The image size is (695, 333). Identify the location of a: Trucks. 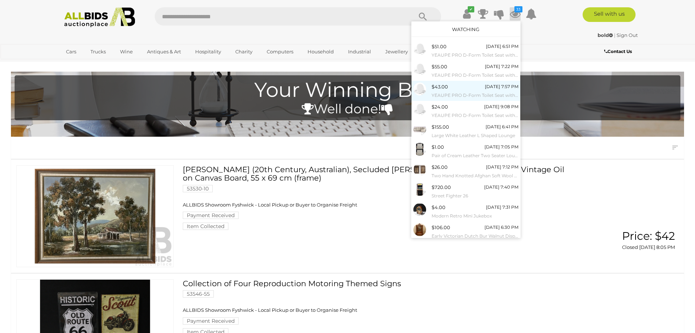
(98, 51).